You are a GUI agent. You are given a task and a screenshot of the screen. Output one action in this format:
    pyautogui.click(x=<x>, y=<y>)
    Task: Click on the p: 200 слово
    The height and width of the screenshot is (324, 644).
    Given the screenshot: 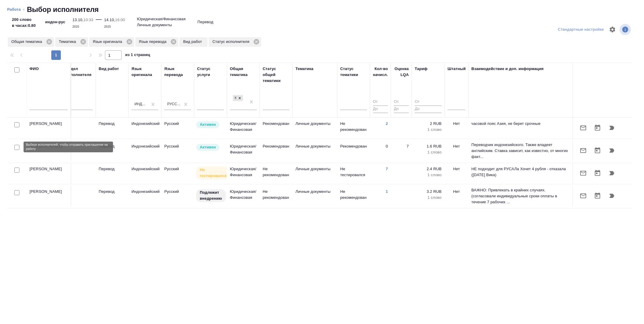 What is the action you would take?
    pyautogui.click(x=24, y=20)
    